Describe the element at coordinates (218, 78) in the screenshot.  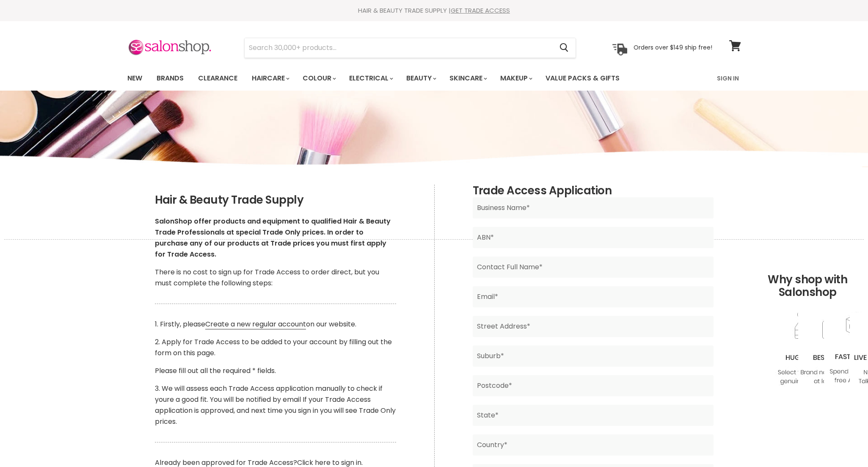
I see `a: Clearance` at that location.